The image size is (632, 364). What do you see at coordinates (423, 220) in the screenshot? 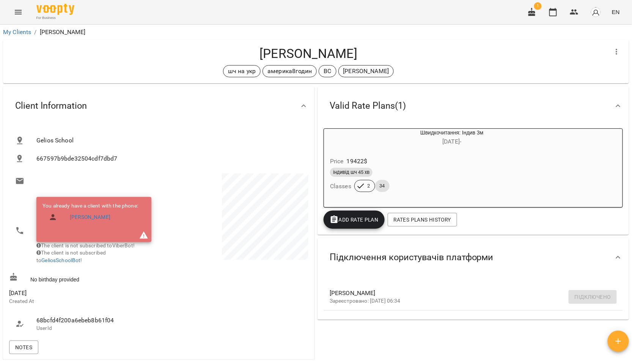
I see `span: Rates Plans History` at bounding box center [423, 220].